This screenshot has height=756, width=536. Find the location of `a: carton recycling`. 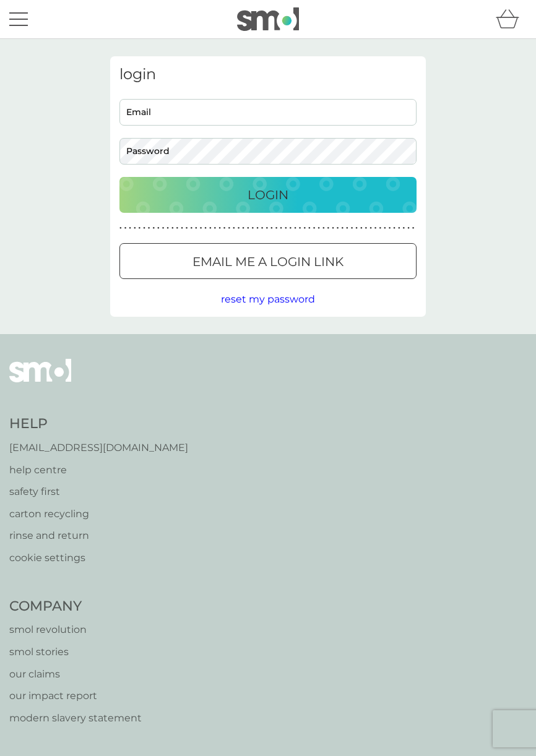

a: carton recycling is located at coordinates (99, 514).